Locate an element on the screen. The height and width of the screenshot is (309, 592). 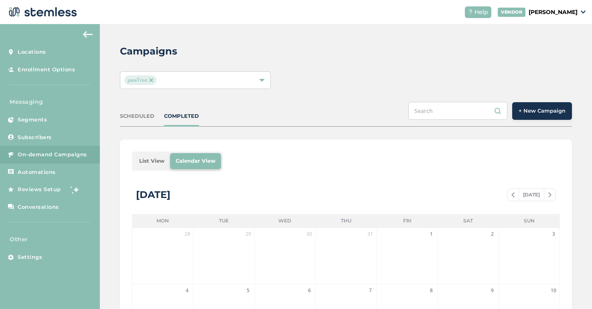
img: icon-chevron-left-b8c47ebb.svg is located at coordinates (513, 195).